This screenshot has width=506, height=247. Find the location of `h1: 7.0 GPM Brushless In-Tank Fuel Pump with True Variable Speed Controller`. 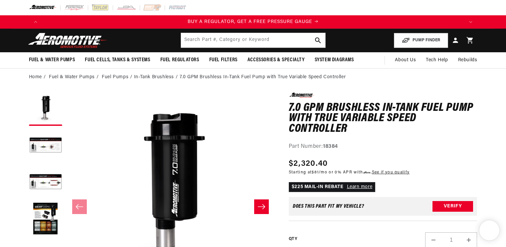

h1: 7.0 GPM Brushless In-Tank Fuel Pump with True Variable Speed Controller is located at coordinates (383, 118).